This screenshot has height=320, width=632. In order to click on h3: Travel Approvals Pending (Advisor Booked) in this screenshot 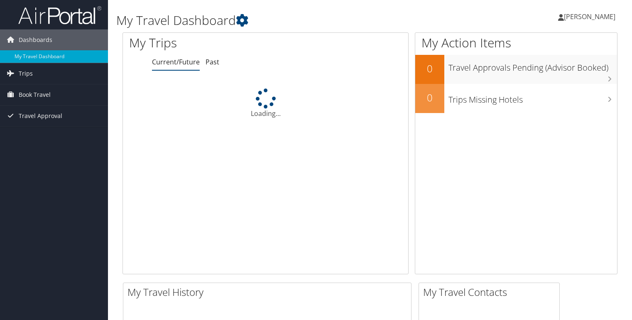, I will do `click(533, 66)`.